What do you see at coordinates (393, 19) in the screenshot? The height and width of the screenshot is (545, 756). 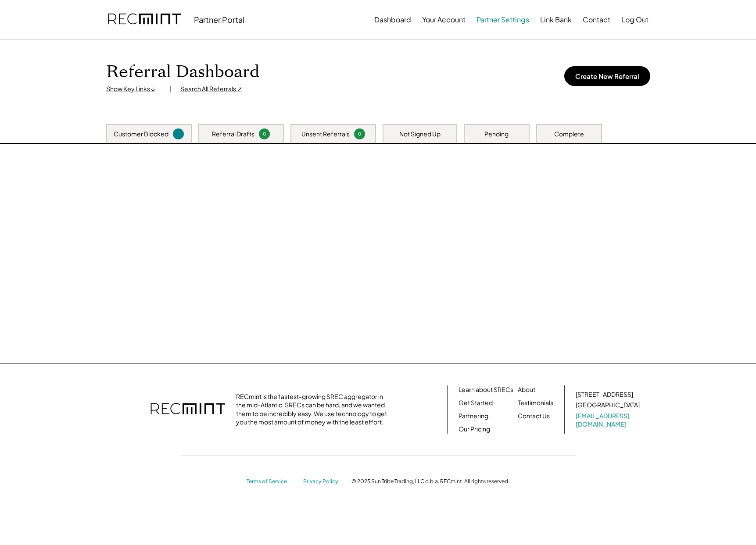 I see `button: Dashboard` at bounding box center [393, 19].